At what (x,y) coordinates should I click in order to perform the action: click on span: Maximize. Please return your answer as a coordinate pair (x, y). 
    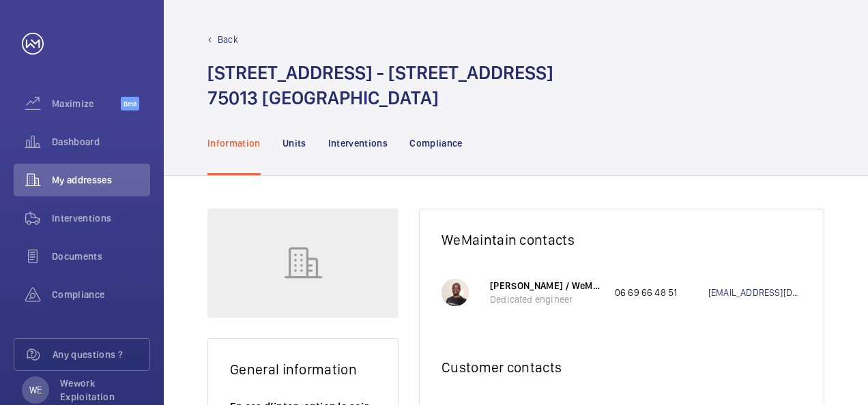
    Looking at the image, I should click on (86, 104).